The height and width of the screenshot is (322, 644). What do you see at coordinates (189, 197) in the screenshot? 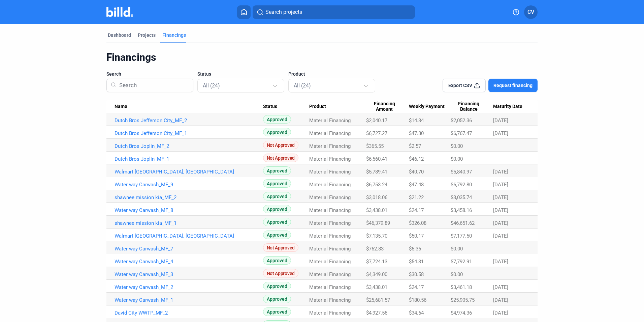
I see `a: shawnee mission kia_MF_2` at bounding box center [189, 197].